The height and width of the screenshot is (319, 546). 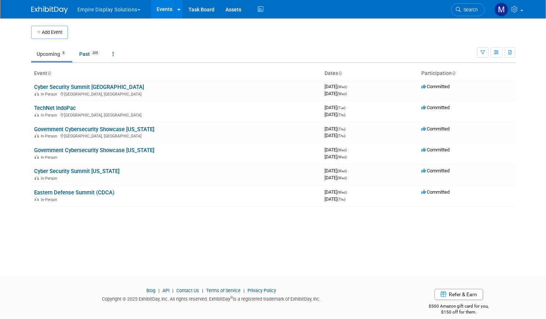 What do you see at coordinates (502, 10) in the screenshot?
I see `img: Matt h` at bounding box center [502, 10].